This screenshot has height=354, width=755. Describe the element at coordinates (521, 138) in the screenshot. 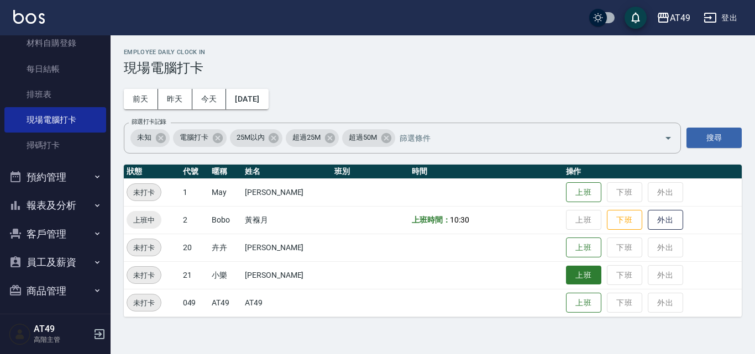

I see `input: 篩選條件` at that location.